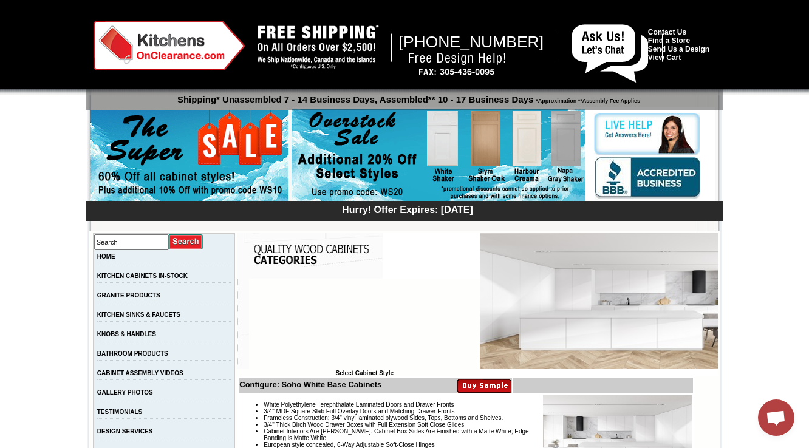  What do you see at coordinates (311, 385) in the screenshot?
I see `b: Configure: Soho White Base Cabinets` at bounding box center [311, 385].